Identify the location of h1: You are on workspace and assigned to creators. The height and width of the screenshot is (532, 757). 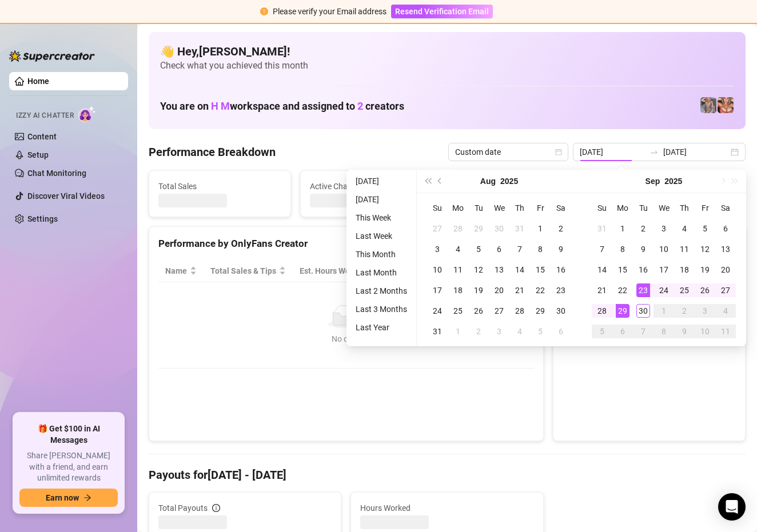
(282, 106).